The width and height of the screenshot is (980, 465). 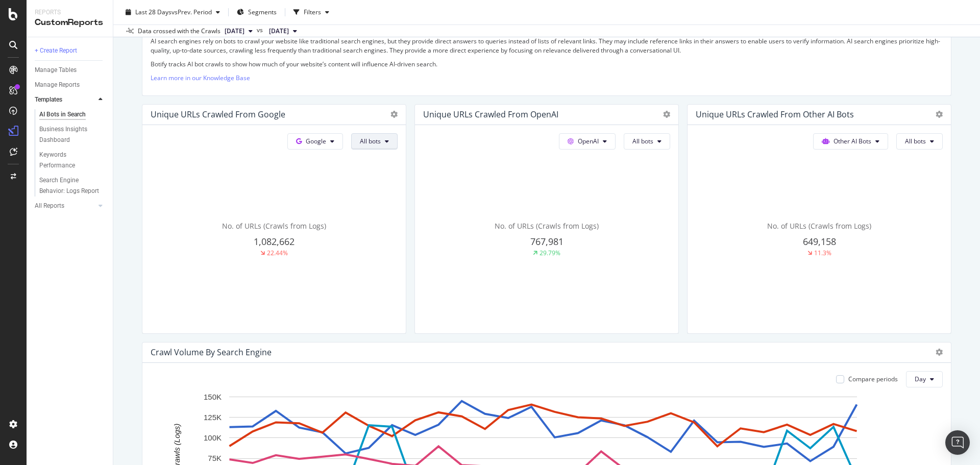 I want to click on a: All Reports, so click(x=65, y=206).